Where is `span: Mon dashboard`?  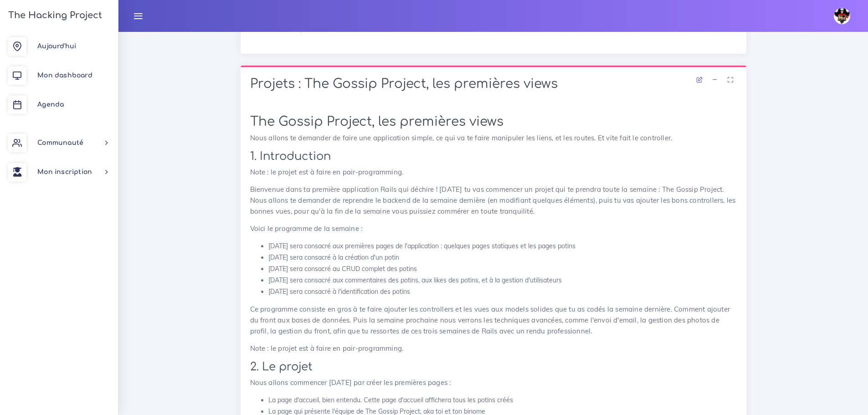 span: Mon dashboard is located at coordinates (64, 75).